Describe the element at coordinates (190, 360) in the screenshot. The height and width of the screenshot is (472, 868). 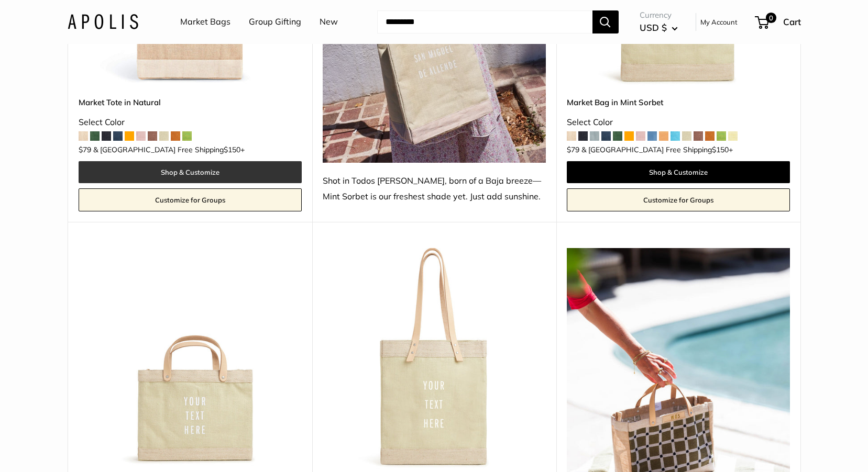
I see `a: Petite Market Bag in Mint SorbetPetite Market Bag in Mint Sorbet` at that location.